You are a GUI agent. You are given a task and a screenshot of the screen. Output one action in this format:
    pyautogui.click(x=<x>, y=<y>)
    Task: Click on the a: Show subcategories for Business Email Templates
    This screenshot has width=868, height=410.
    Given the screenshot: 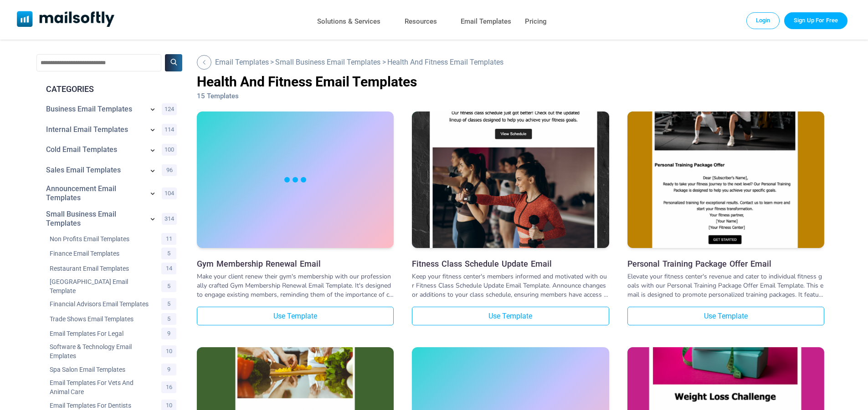 What is the action you would take?
    pyautogui.click(x=153, y=110)
    